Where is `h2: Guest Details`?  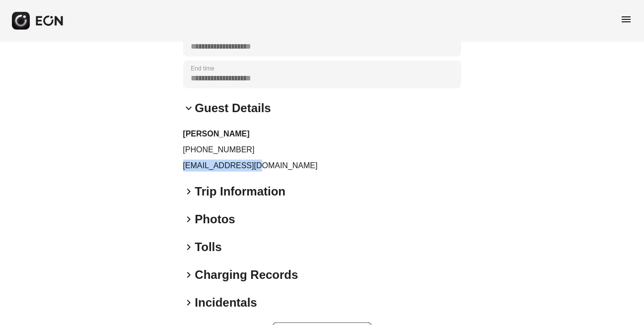
h2: Guest Details is located at coordinates (233, 108).